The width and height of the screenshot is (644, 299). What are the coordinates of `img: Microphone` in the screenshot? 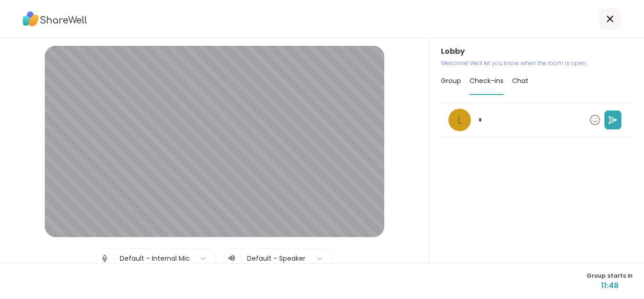 It's located at (104, 258).